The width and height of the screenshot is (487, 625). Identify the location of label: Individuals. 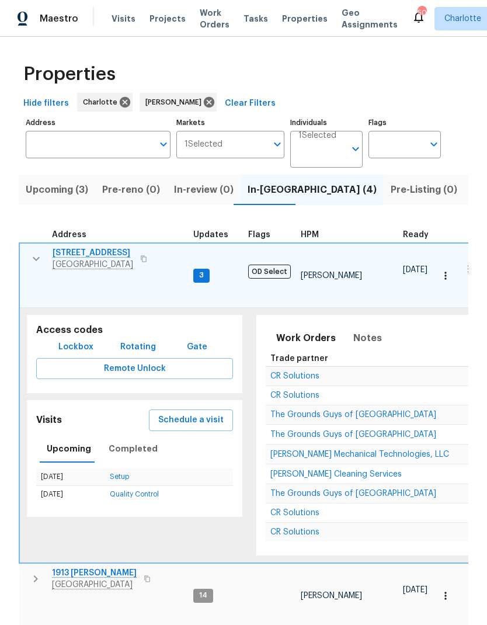
(327, 123).